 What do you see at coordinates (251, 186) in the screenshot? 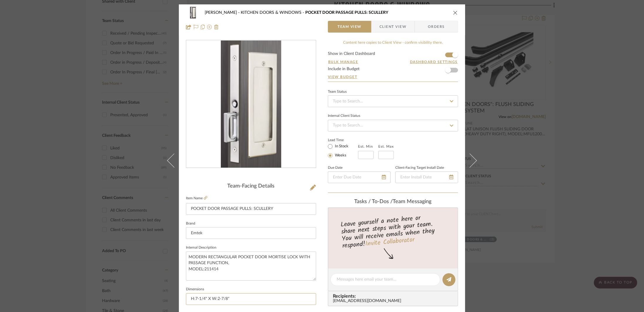
I see `div: Team-Facing Details` at bounding box center [251, 186].